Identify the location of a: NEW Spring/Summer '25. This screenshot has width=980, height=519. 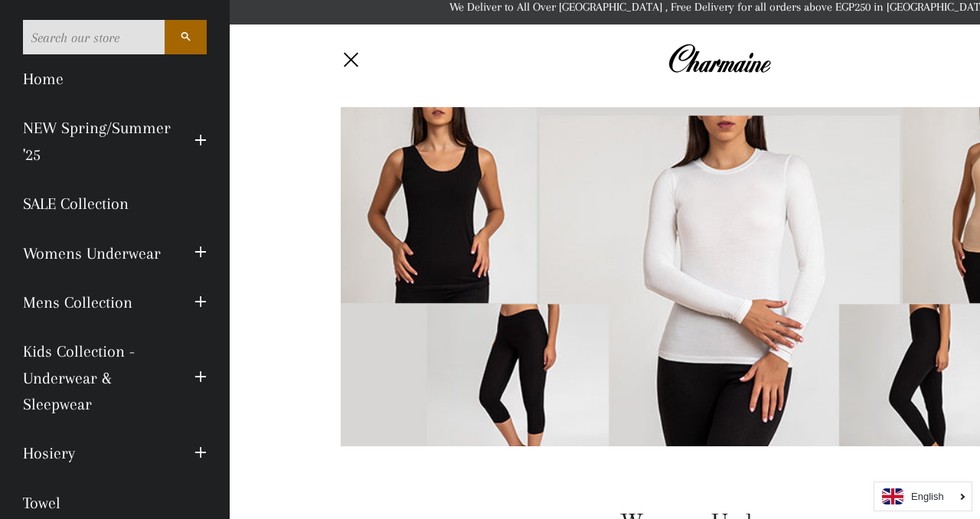
(97, 141).